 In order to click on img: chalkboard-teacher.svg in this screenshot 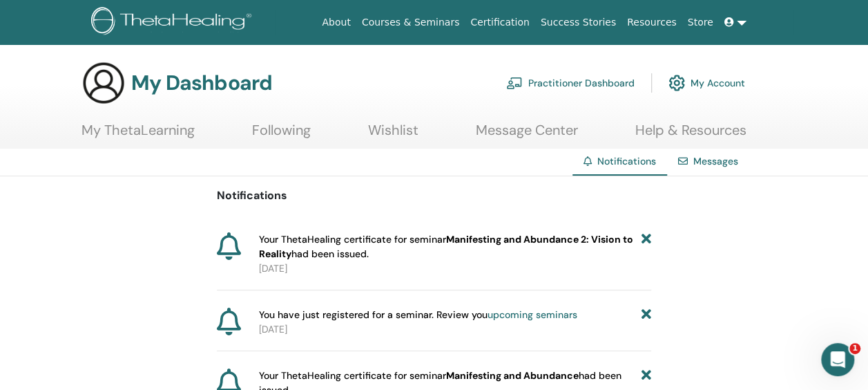, I will do `click(515, 83)`.